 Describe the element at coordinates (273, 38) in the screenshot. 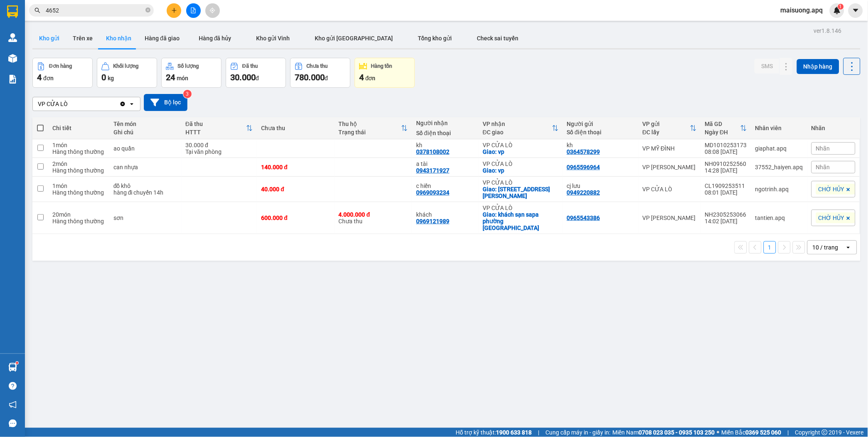

I see `span: Kho gửi Vinh` at that location.